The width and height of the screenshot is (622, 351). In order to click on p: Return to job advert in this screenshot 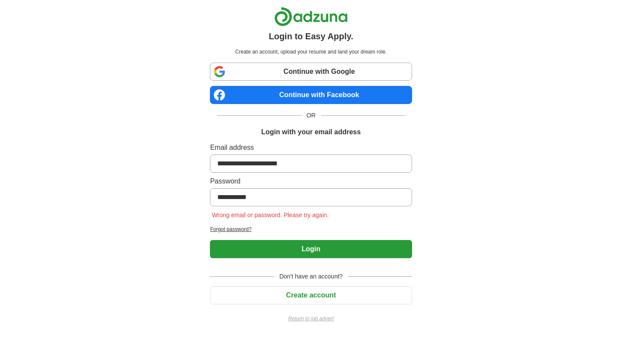, I will do `click(310, 319)`.